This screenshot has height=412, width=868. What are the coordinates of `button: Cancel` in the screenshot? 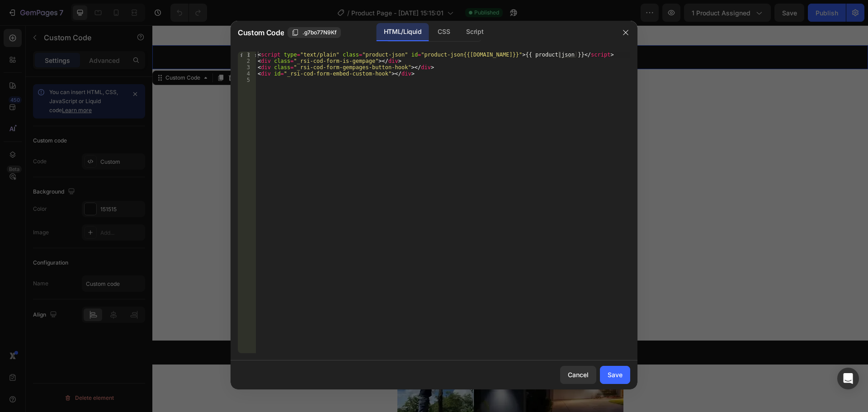 It's located at (579, 375).